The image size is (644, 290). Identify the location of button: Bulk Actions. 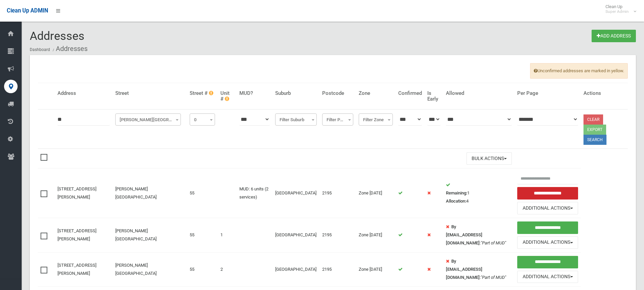
(489, 158).